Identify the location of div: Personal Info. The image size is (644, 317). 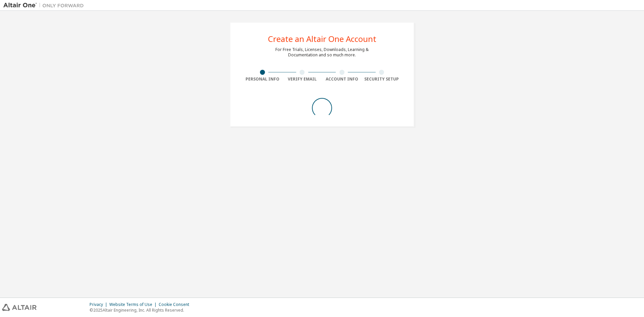
(262, 79).